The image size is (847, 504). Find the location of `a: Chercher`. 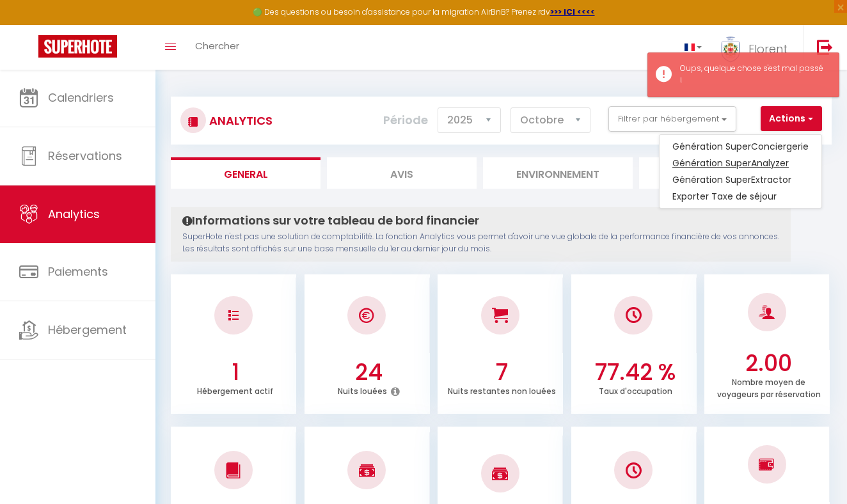

a: Chercher is located at coordinates (217, 47).